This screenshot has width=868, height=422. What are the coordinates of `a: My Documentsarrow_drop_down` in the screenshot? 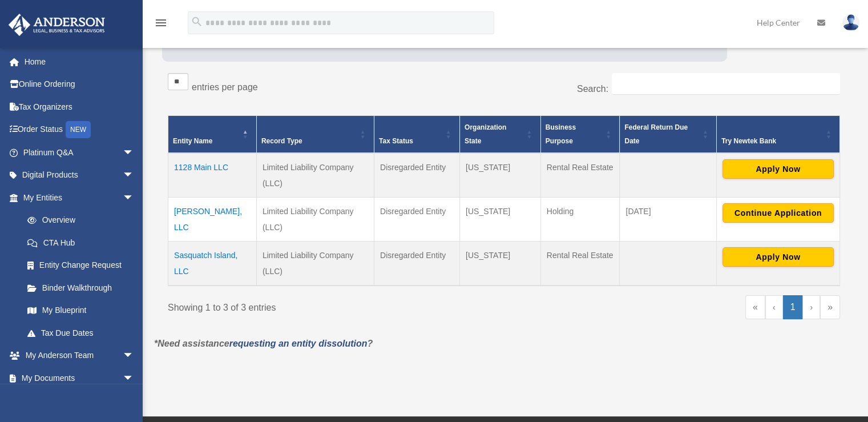 It's located at (79, 378).